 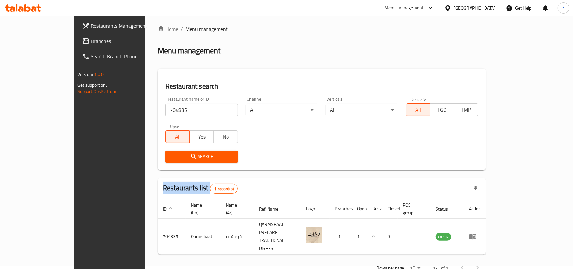 What do you see at coordinates (322, 86) in the screenshot?
I see `h2: Restaurant search` at bounding box center [322, 86].